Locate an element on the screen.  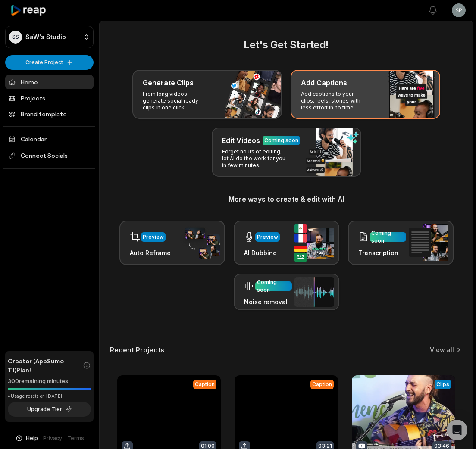
h3: Add Captions is located at coordinates (323, 83).